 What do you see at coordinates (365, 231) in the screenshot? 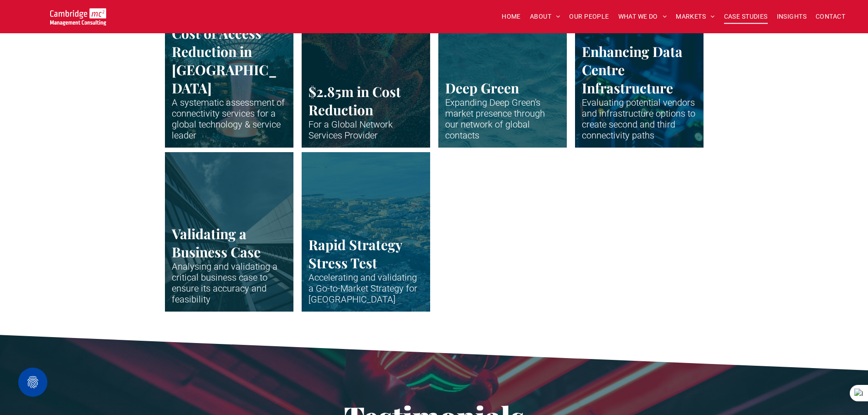
I see `a: A long wide show over a African city` at bounding box center [365, 231].